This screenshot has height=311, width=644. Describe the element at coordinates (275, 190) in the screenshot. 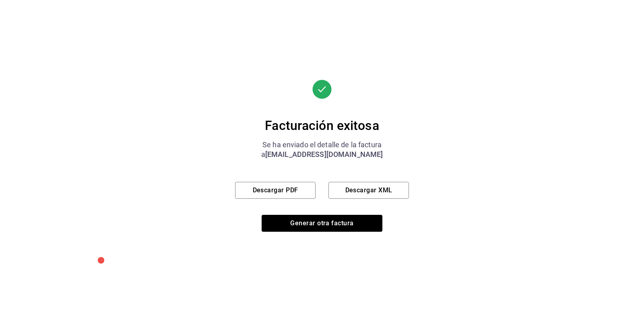

I see `button: Descargar PDF` at that location.